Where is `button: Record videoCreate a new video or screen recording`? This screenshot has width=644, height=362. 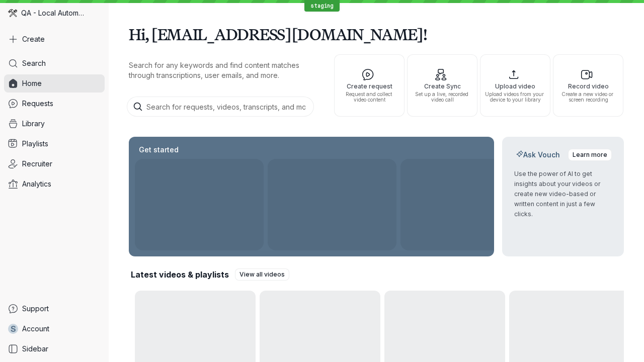
button: Record videoCreate a new video or screen recording is located at coordinates (588, 86).